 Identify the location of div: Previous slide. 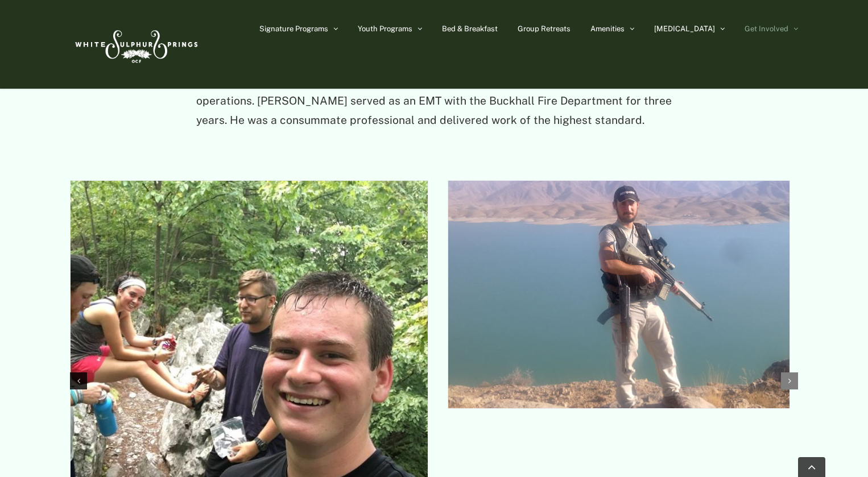
(78, 380).